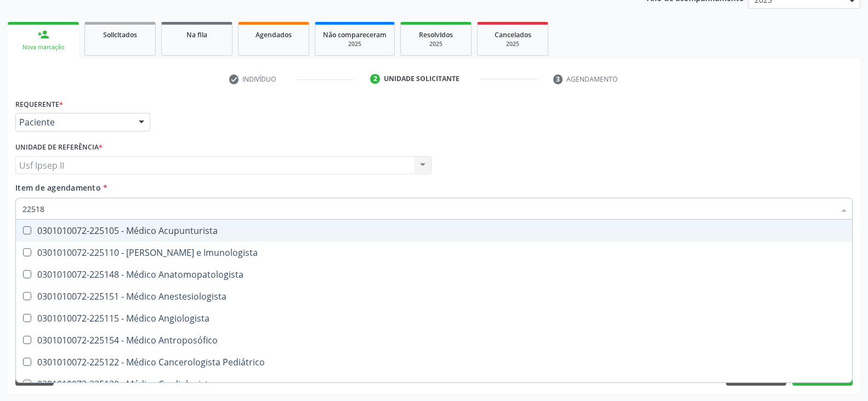  I want to click on input: Buscar por procedimentos, so click(428, 209).